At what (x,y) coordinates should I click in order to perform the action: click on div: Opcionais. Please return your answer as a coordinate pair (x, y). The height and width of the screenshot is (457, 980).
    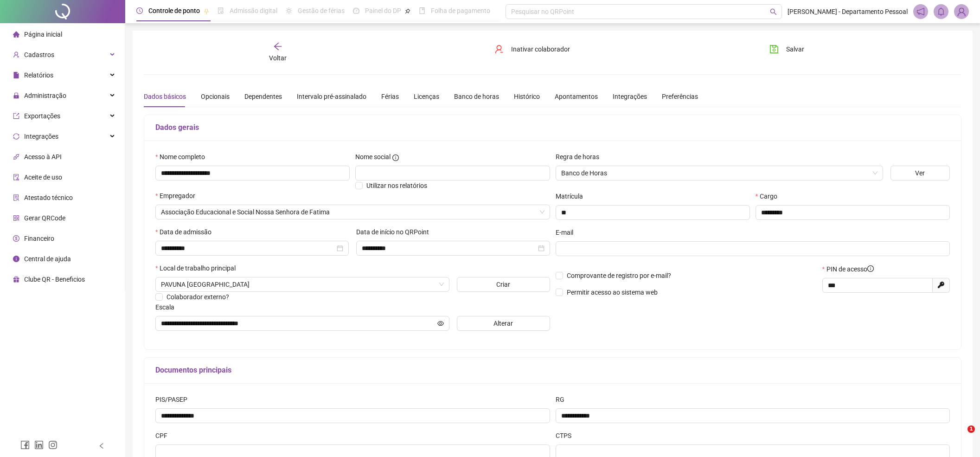
    Looking at the image, I should click on (215, 97).